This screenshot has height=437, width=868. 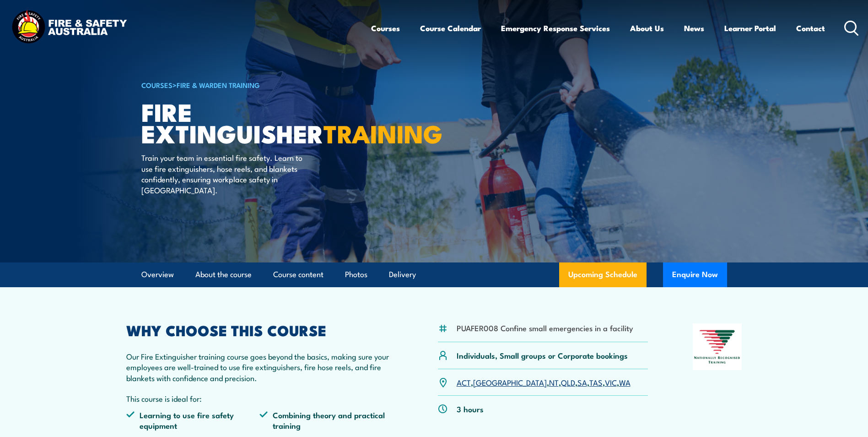 What do you see at coordinates (450, 28) in the screenshot?
I see `a: Course Calendar` at bounding box center [450, 28].